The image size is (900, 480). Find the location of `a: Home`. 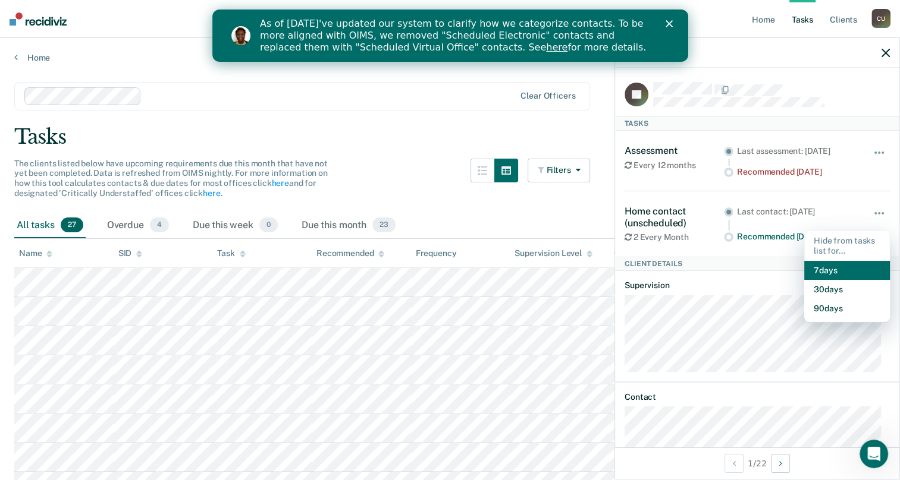

a: Home is located at coordinates (450, 58).